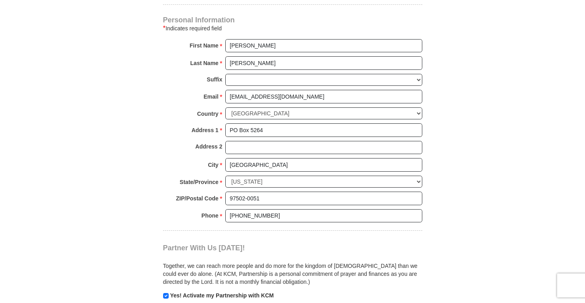  Describe the element at coordinates (211, 96) in the screenshot. I see `strong: Email` at that location.